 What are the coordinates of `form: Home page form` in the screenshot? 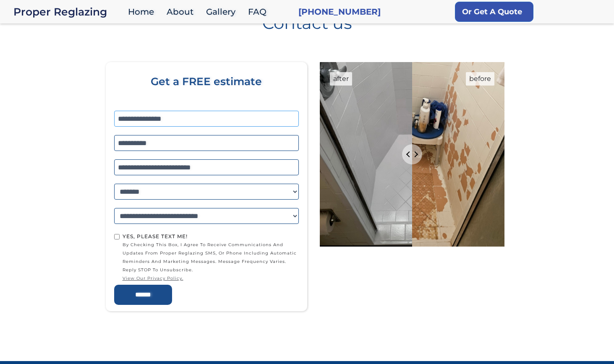 It's located at (206, 190).